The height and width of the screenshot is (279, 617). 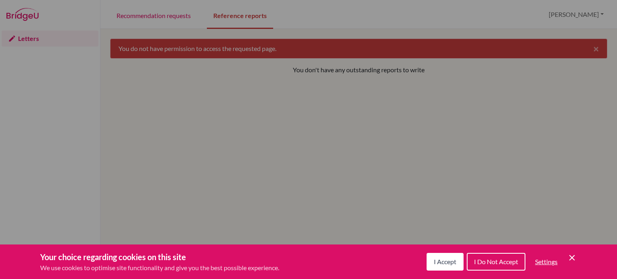 I want to click on span: Settings, so click(x=546, y=261).